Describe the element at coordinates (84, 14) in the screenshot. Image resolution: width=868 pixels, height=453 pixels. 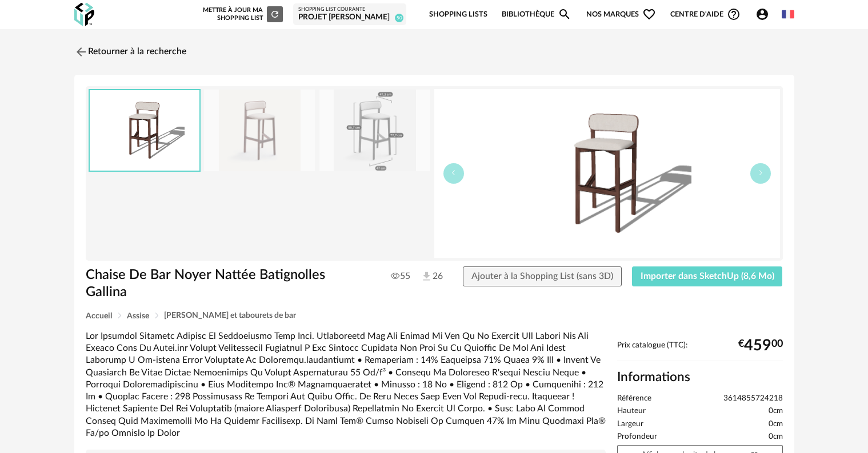
I see `img: OXP` at that location.